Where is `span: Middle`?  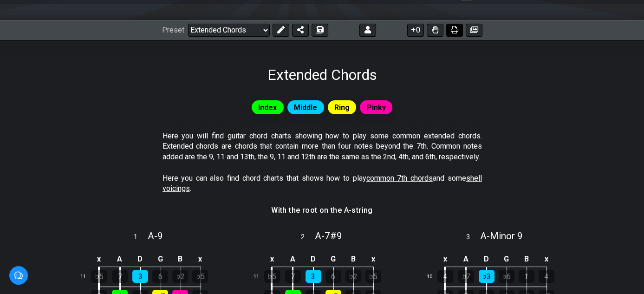 span: Middle is located at coordinates (305, 107).